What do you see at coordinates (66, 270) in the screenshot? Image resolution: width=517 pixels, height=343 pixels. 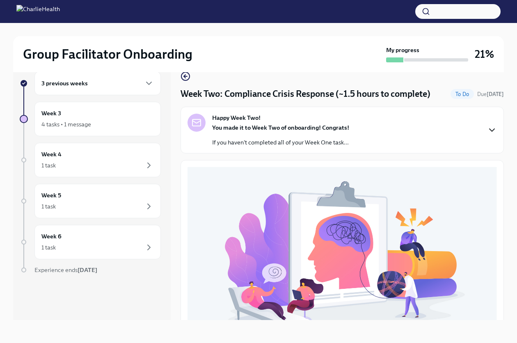 I see `span: Experience ends` at bounding box center [66, 270].